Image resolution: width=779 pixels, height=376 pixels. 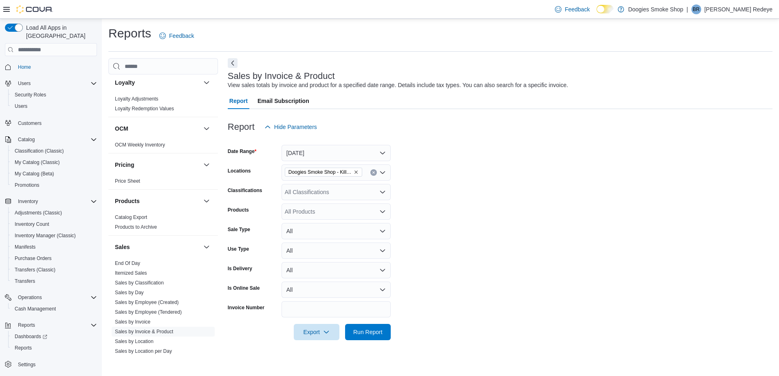 What do you see at coordinates (157, 83) in the screenshot?
I see `button: Loyalty` at bounding box center [157, 83].